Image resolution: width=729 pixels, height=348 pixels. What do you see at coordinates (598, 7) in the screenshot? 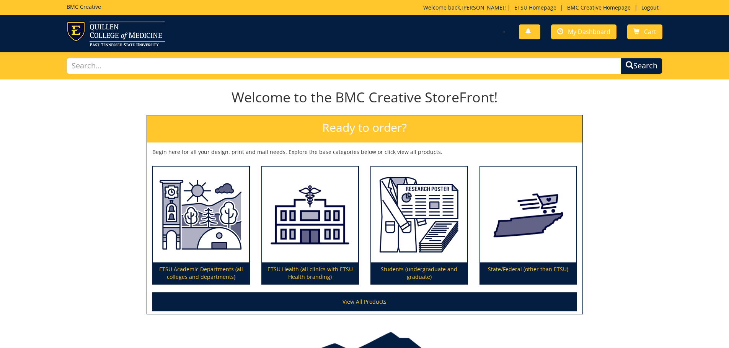
I see `a: BMC Creative Homepage` at bounding box center [598, 7].